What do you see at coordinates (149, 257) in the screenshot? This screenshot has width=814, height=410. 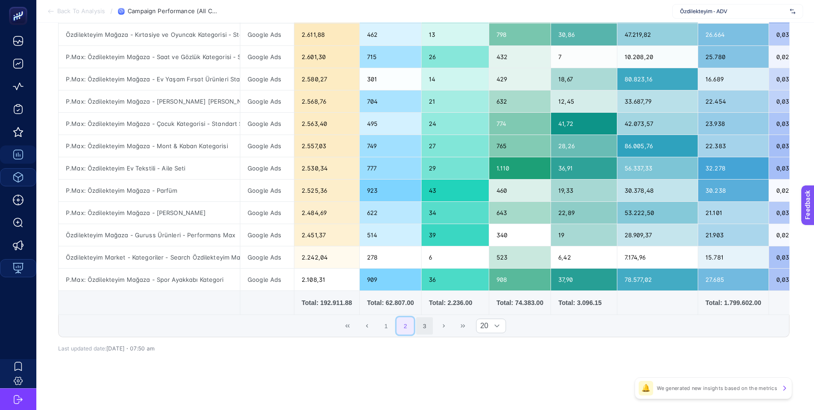 I see `div: Özdilekteyim Market - Kategoriler - Search Özdilekteyim Market - Kategoriler - Search - B` at bounding box center [149, 257].